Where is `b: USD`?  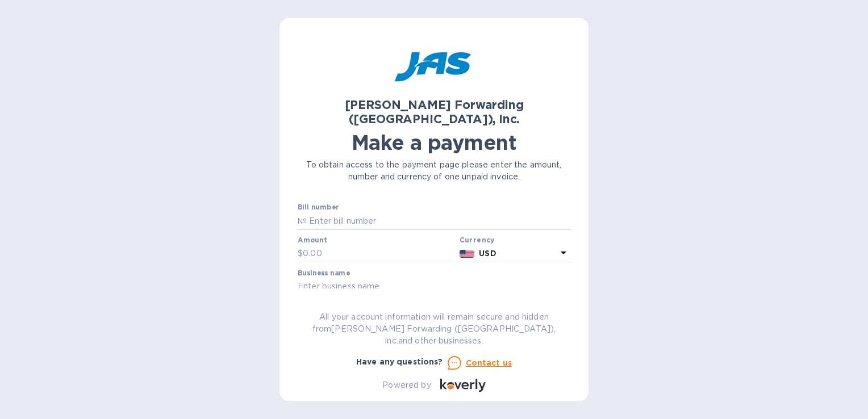 b: USD is located at coordinates (487, 253).